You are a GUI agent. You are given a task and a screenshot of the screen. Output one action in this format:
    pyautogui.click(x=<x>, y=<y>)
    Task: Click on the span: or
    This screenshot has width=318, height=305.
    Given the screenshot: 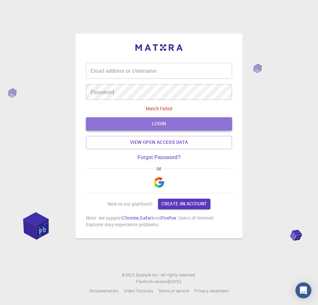 What is the action you would take?
    pyautogui.click(x=159, y=169)
    